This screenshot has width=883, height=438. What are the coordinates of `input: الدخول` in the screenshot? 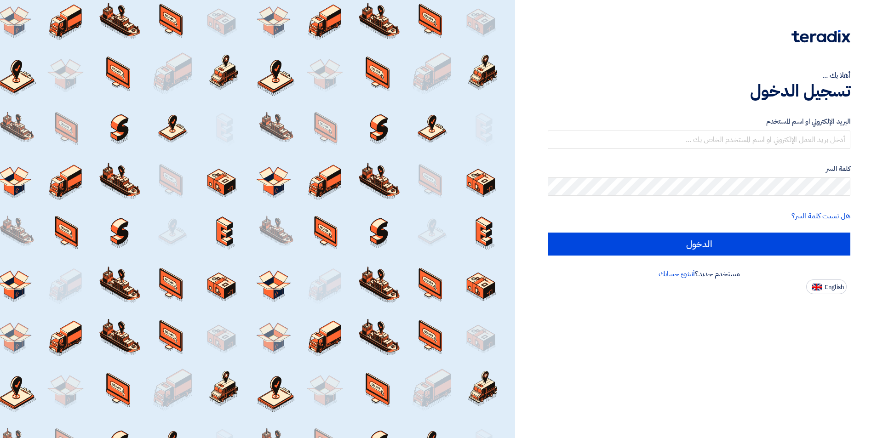 It's located at (699, 244).